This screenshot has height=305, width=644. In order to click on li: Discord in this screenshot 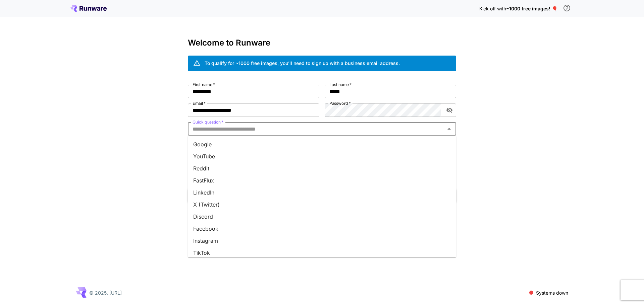, I will do `click(322, 217)`.